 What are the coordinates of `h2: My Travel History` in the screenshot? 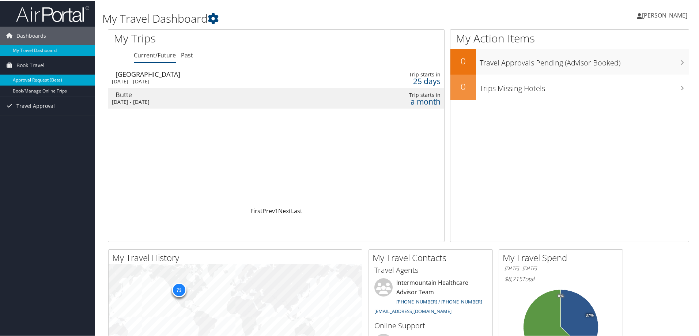 It's located at (237, 257).